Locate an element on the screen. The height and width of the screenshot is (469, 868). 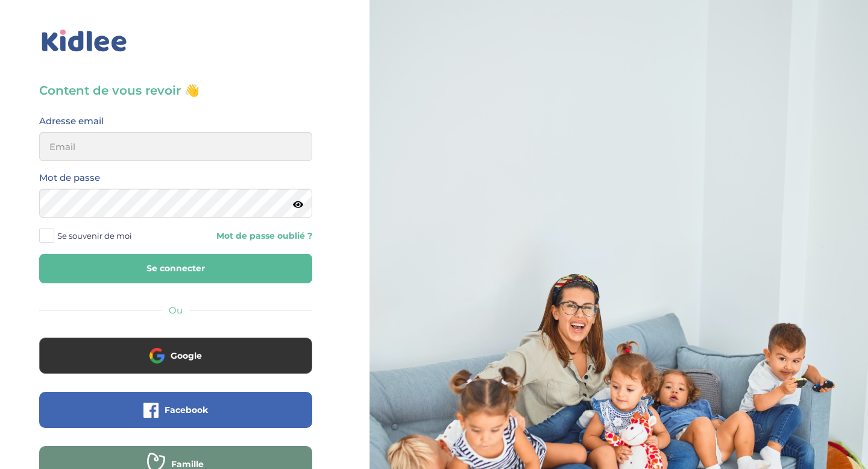
input: Email is located at coordinates (175, 146).